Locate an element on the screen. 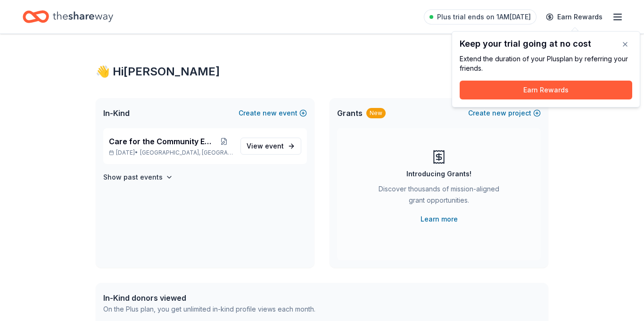 This screenshot has height=321, width=644. button: Earn Rewards is located at coordinates (546, 90).